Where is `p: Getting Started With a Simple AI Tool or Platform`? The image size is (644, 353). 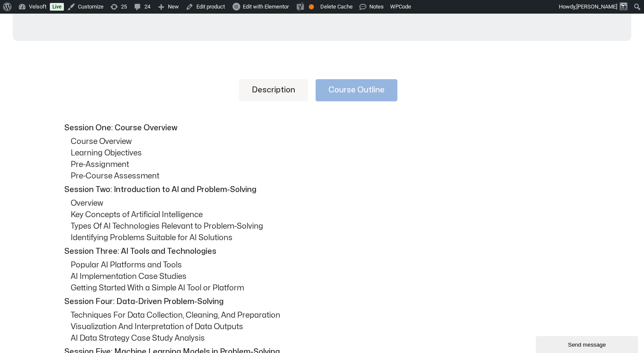
p: Getting Started With a Simple AI Tool or Platform is located at coordinates (328, 288).